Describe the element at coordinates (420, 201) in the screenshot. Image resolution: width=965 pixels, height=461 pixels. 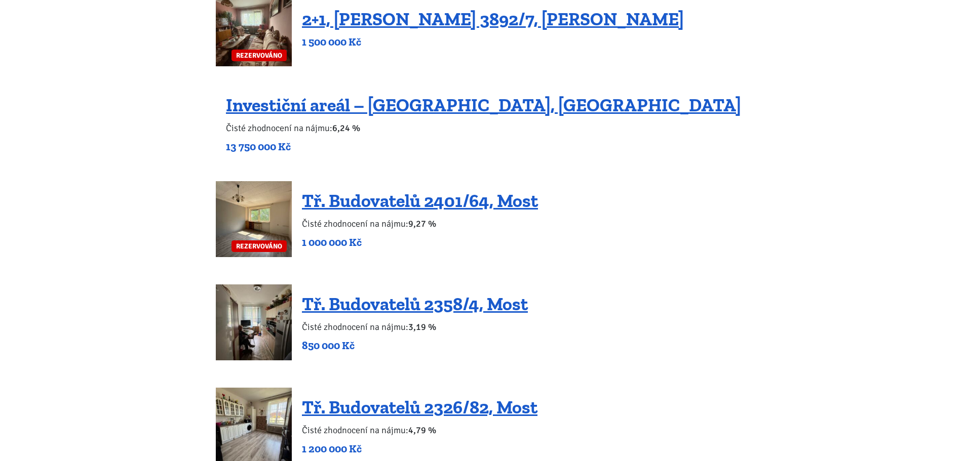
I see `a: Tř. Budovatelů 2401/64, Most` at that location.